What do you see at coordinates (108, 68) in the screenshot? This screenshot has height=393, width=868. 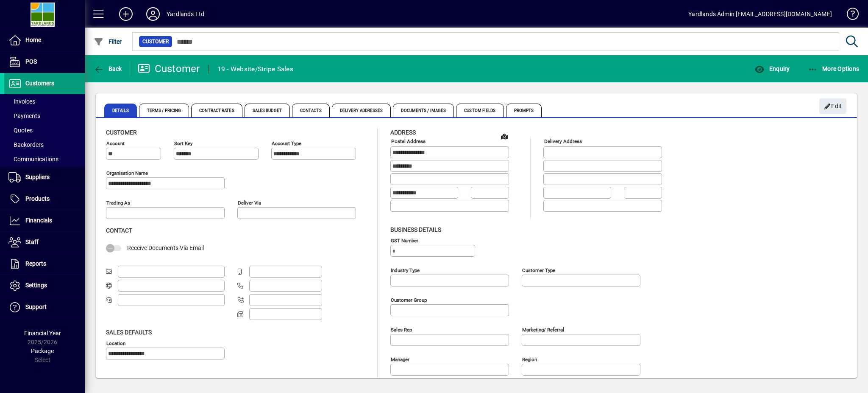 I see `button: Back` at bounding box center [108, 68].